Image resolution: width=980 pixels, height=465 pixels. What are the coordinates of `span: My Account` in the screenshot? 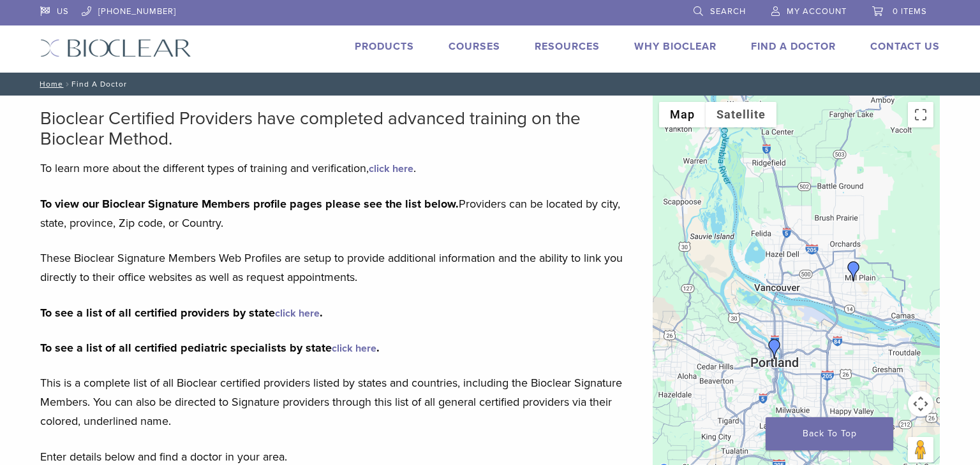 It's located at (817, 12).